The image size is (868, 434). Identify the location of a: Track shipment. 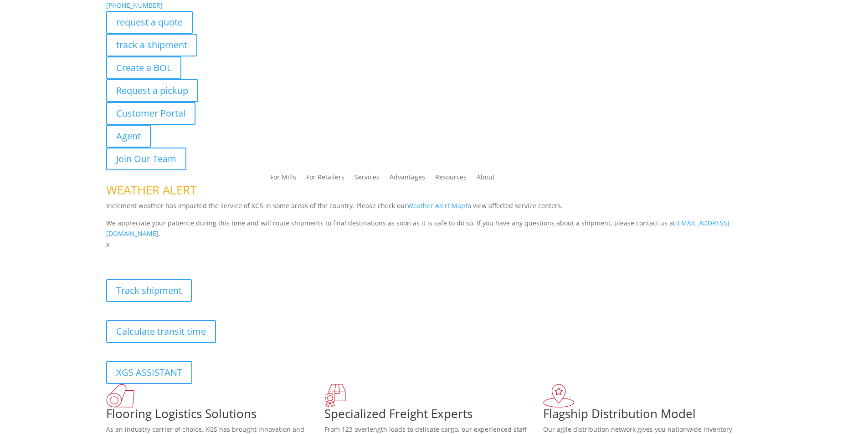
(149, 291).